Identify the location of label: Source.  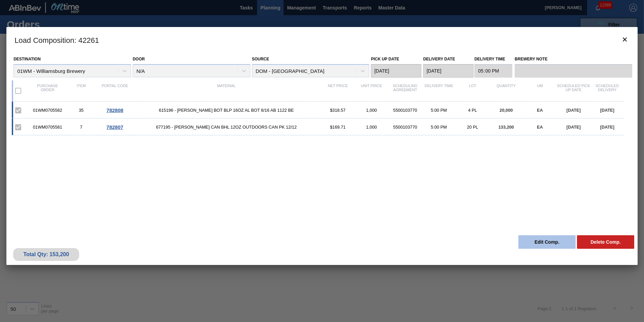
(260, 59).